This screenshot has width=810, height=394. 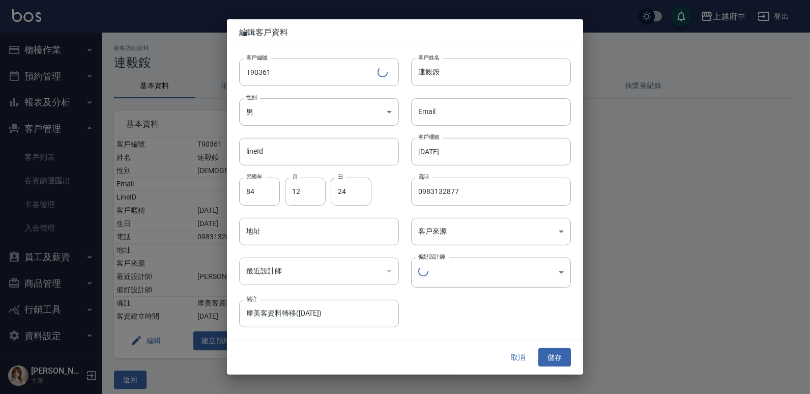 What do you see at coordinates (319, 112) in the screenshot?
I see `div: 男` at bounding box center [319, 112].